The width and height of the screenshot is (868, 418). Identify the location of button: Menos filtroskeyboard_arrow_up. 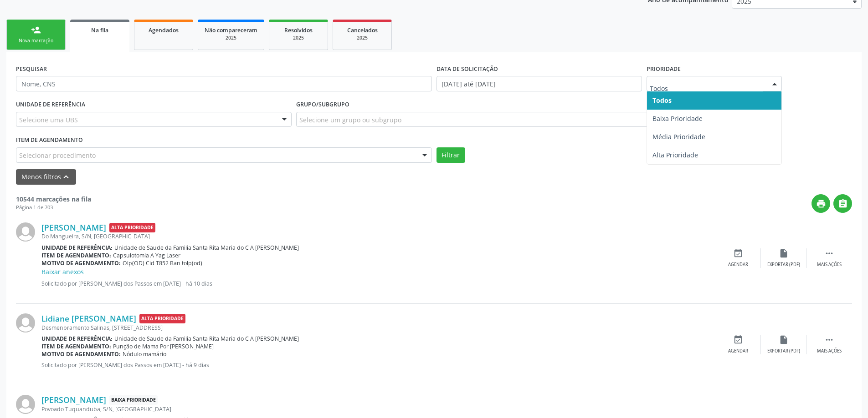
(46, 177).